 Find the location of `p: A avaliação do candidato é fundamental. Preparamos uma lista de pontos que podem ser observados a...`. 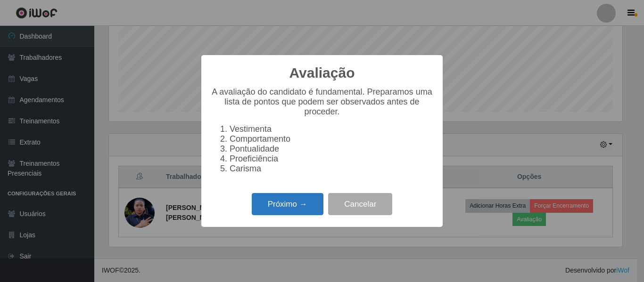

p: A avaliação do candidato é fundamental. Preparamos uma lista de pontos que podem ser observados a... is located at coordinates (322, 102).